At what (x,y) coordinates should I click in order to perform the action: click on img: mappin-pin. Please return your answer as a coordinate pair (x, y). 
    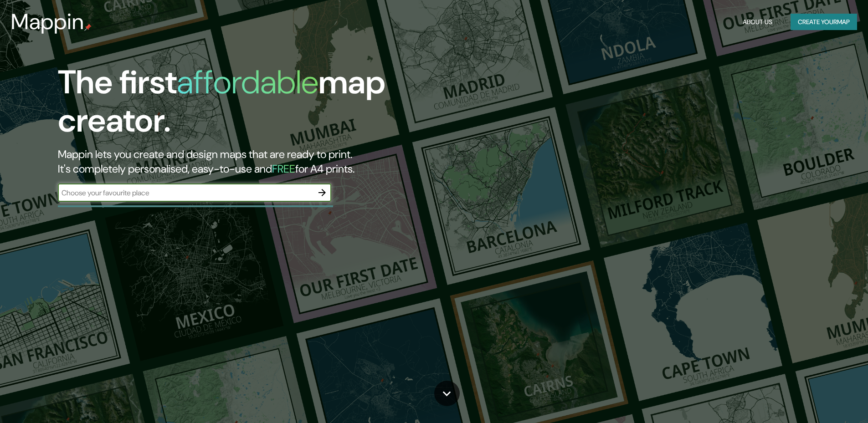
    Looking at the image, I should click on (88, 27).